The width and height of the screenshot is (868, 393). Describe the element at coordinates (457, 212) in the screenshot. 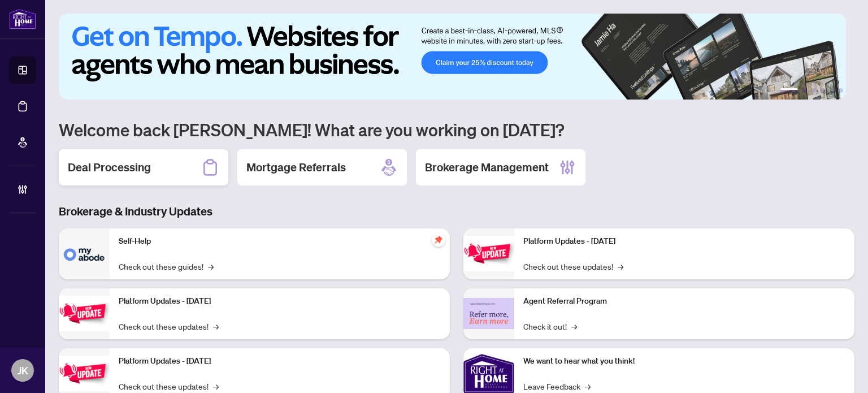

I see `h3: Brokerage & Industry Updates` at that location.